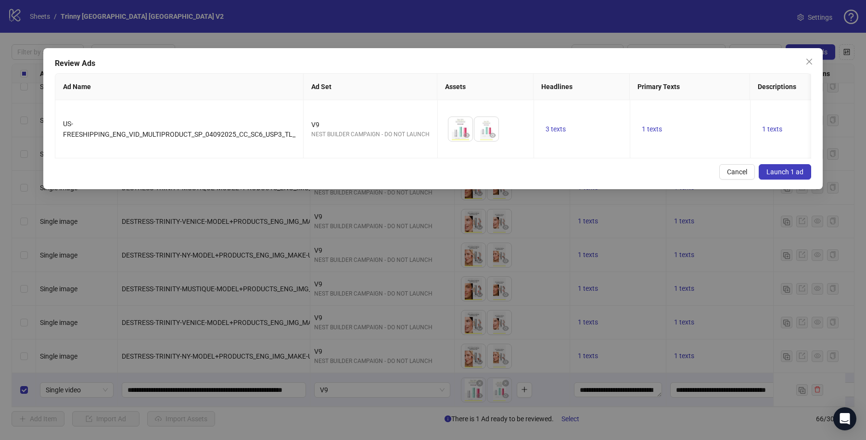 This screenshot has width=866, height=440. I want to click on button: Close, so click(809, 62).